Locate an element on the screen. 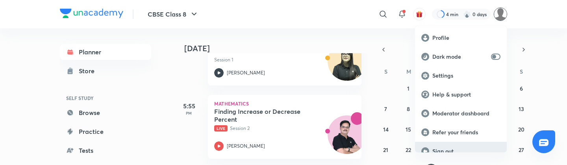 This screenshot has height=165, width=567. p: Settings is located at coordinates (466, 76).